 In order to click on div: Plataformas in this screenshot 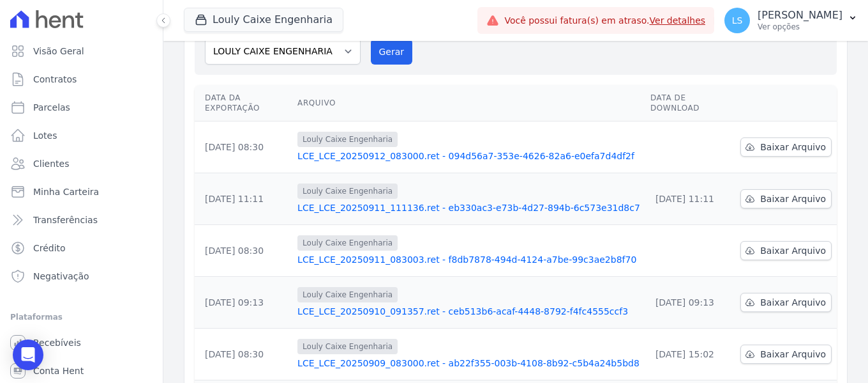, I will do `click(81, 317)`.